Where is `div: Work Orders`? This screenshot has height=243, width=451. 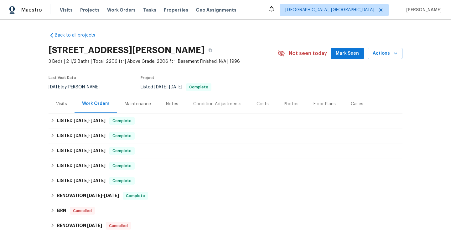 div: Work Orders is located at coordinates (96, 104).